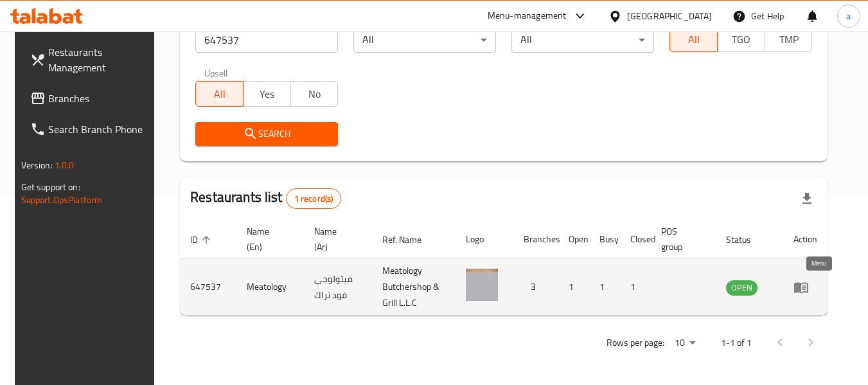 The image size is (868, 385). I want to click on div: Rows per page:, so click(685, 343).